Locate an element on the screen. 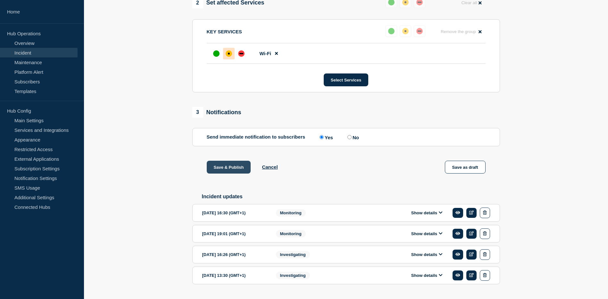 This screenshot has width=608, height=299. button: Remove the group is located at coordinates (462, 31).